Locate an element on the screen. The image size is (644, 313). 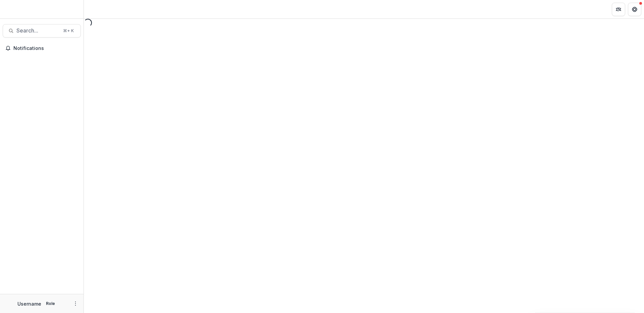
button: Partners is located at coordinates (619, 9).